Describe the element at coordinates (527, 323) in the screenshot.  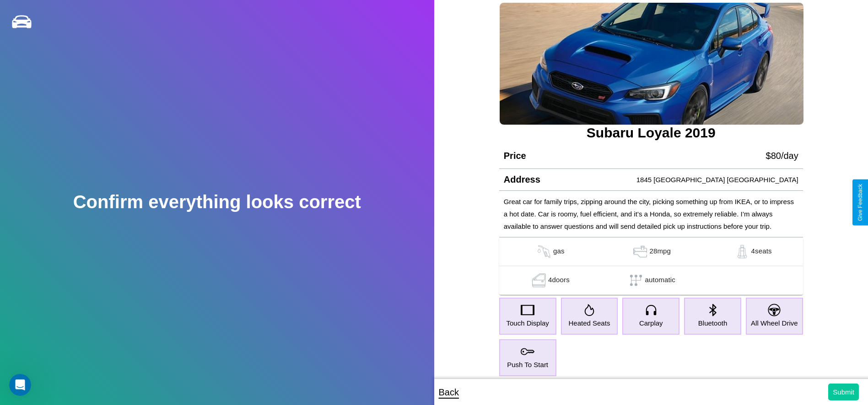
I see `p: Touch Display` at that location.